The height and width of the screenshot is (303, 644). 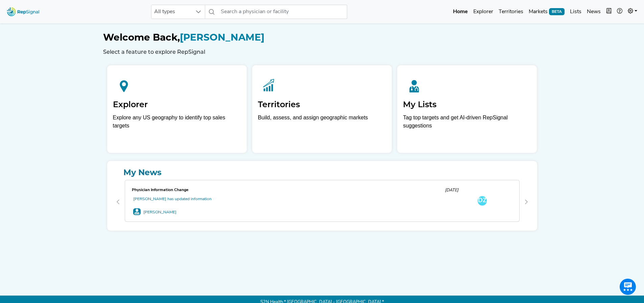 I want to click on span: All types, so click(x=172, y=12).